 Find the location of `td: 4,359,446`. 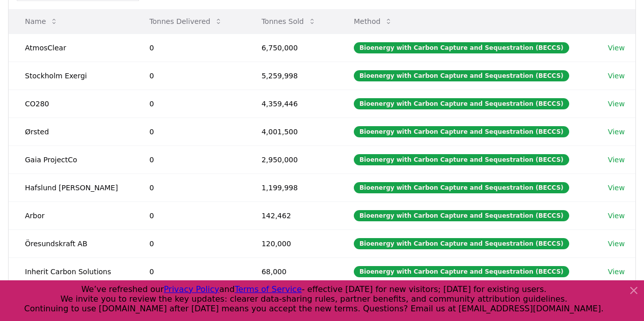

td: 4,359,446 is located at coordinates (291, 103).